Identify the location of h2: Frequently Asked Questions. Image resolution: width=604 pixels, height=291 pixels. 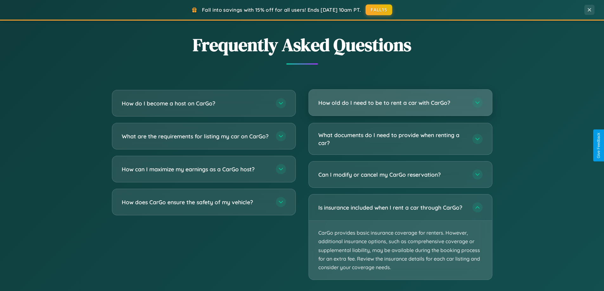
(302, 45).